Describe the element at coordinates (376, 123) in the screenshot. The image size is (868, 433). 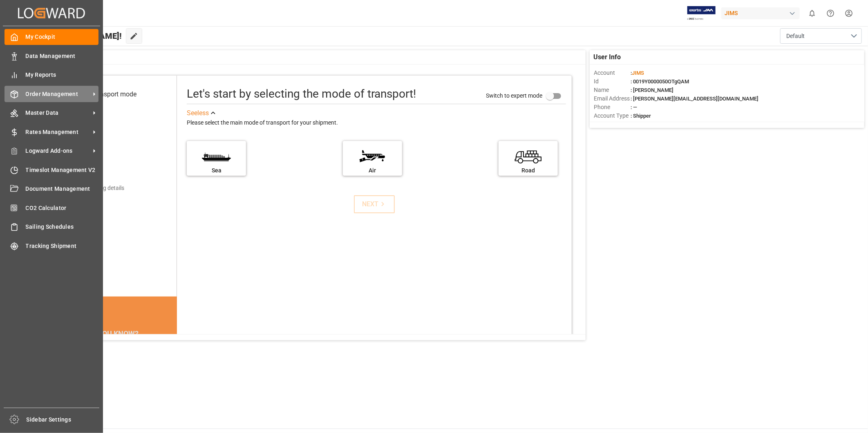
I see `div: Please select the main mode of transport for your shipment.` at that location.